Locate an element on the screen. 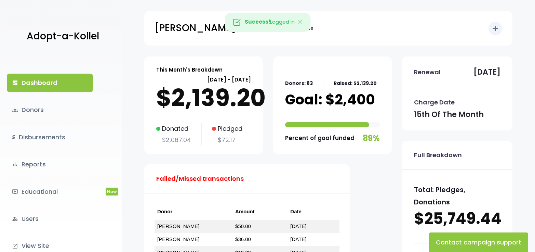 The image size is (535, 252). button: add is located at coordinates (496, 28).